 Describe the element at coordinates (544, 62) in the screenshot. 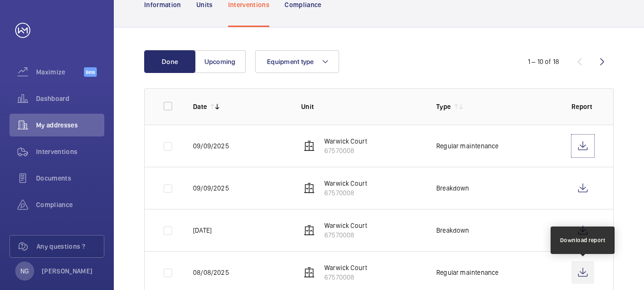

I see `div: 1 – 10 of 18` at that location.